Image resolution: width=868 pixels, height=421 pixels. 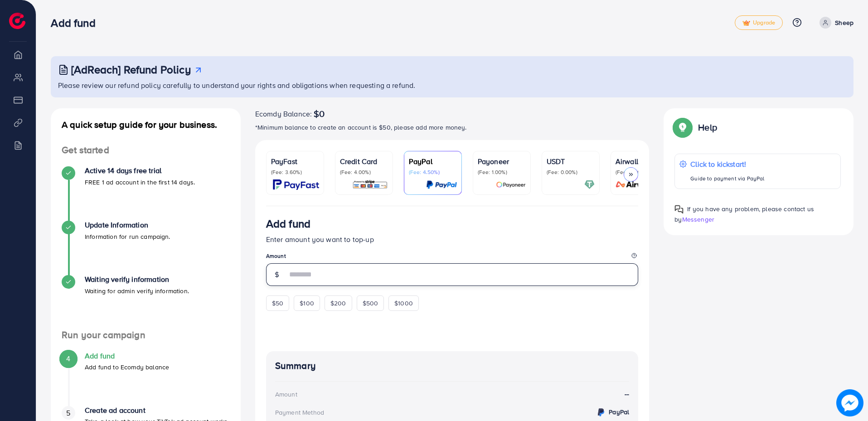 I want to click on h4: Update Information, so click(x=127, y=225).